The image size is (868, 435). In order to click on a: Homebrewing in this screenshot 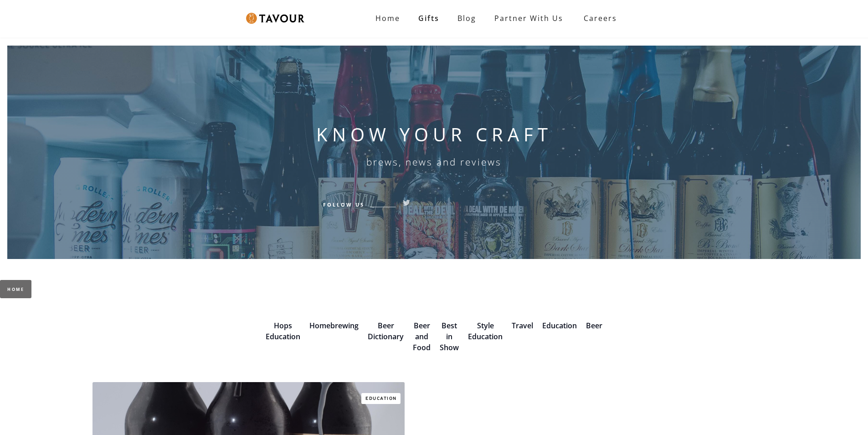, I will do `click(334, 325)`.